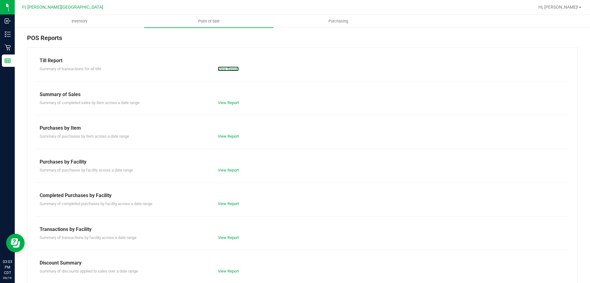 The width and height of the screenshot is (590, 283). What do you see at coordinates (96, 203) in the screenshot?
I see `span: Summary of completed purchases by facility across a date range` at bounding box center [96, 203].